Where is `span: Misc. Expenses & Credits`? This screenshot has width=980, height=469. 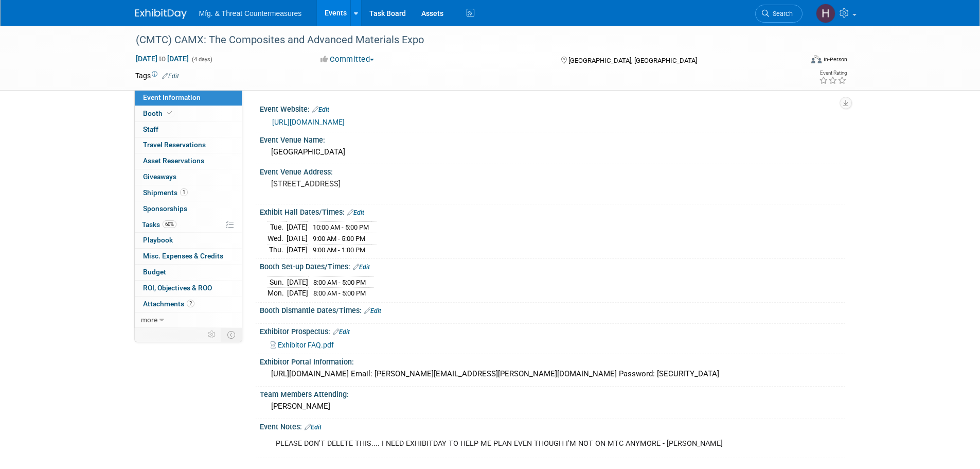
span: Misc. Expenses & Credits is located at coordinates (183, 256).